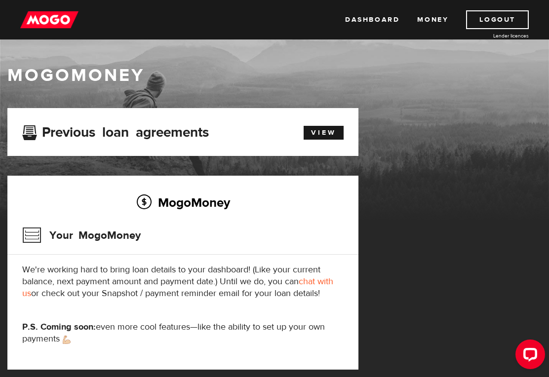 The height and width of the screenshot is (377, 549). Describe the element at coordinates (178, 287) in the screenshot. I see `a: chat with us` at that location.